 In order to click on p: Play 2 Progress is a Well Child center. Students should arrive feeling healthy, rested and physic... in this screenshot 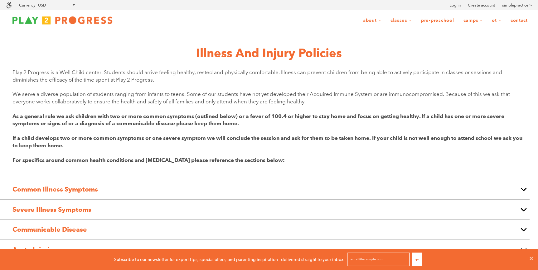, I will do `click(269, 76)`.